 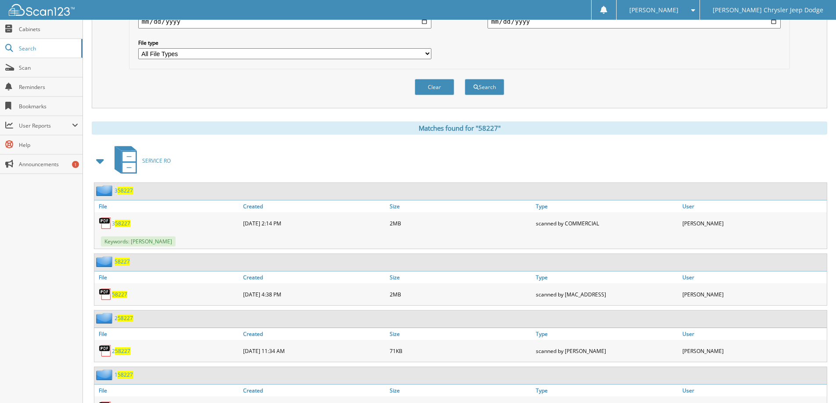 What do you see at coordinates (45, 125) in the screenshot?
I see `span: User Reports` at bounding box center [45, 125].